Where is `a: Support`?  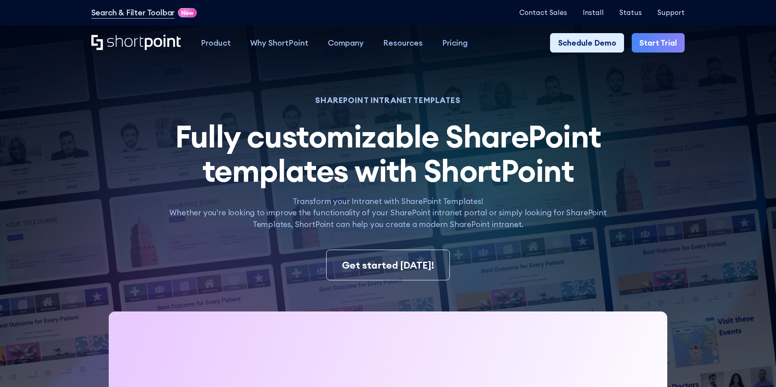 a: Support is located at coordinates (671, 13).